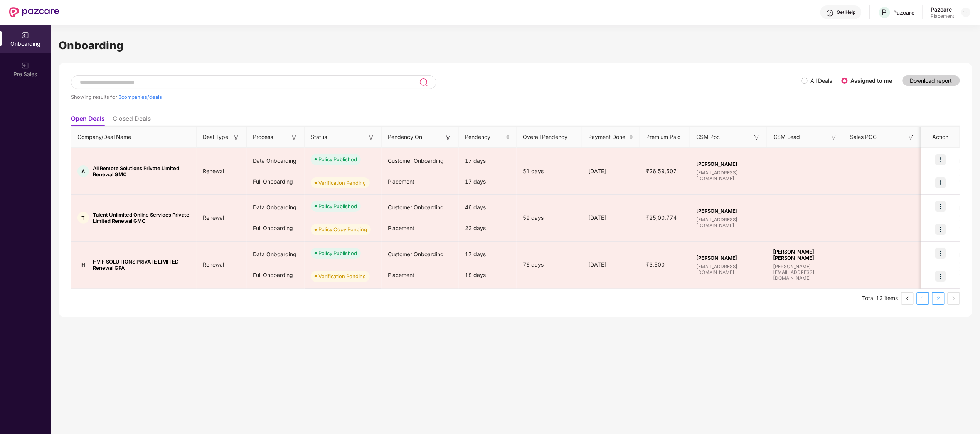 The image size is (980, 434). I want to click on th: Premium Paid, so click(665, 137).